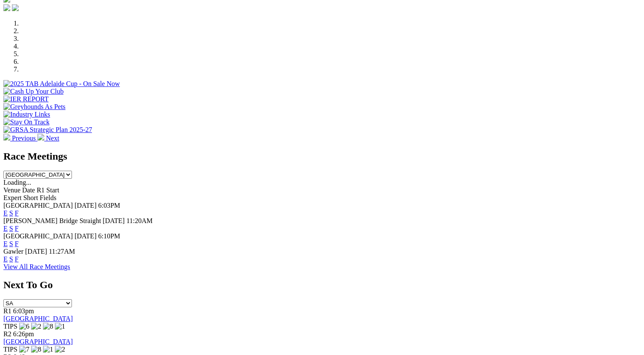 Image resolution: width=644 pixels, height=355 pixels. I want to click on img: 2025 TAB Adelaide Cup - On Sale Now, so click(61, 84).